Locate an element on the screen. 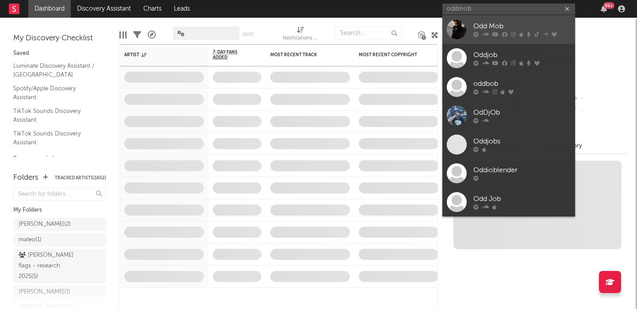 This screenshot has width=637, height=309. div: 99 + is located at coordinates (609, 5).